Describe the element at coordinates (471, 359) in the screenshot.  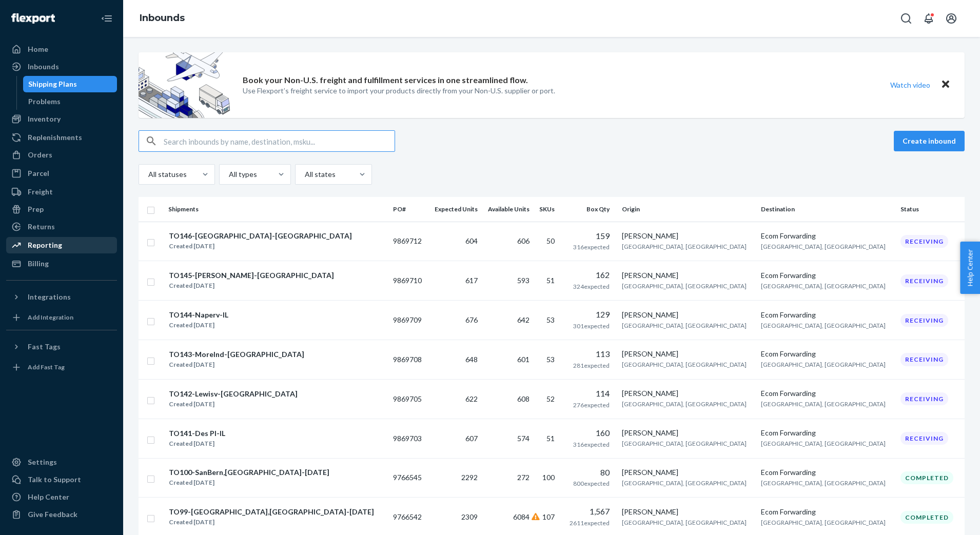
I see `span: 648` at that location.